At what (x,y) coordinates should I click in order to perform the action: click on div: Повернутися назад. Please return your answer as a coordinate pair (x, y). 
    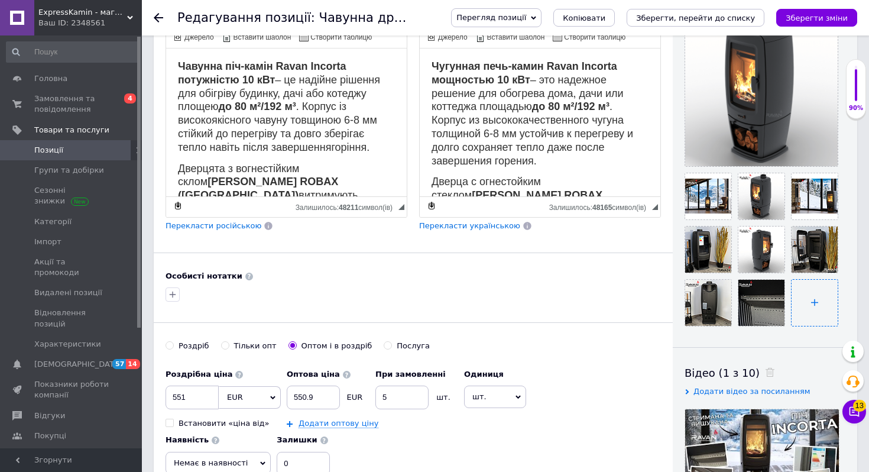
    Looking at the image, I should click on (158, 18).